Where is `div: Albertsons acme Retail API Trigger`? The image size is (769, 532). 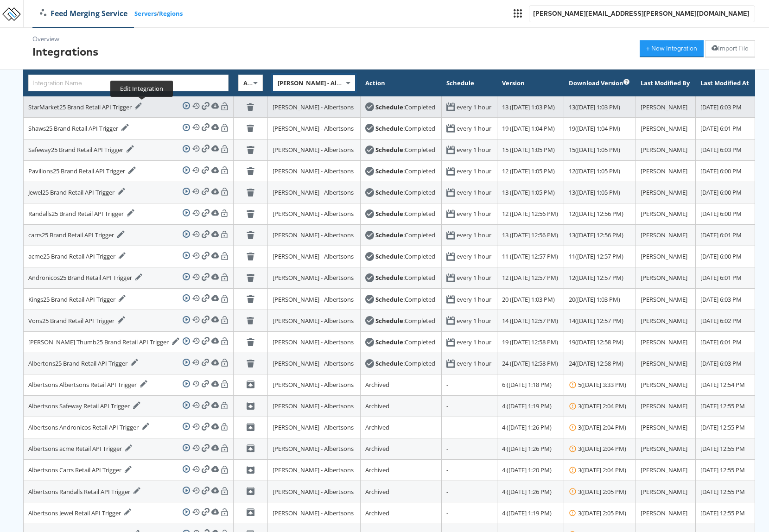
div: Albertsons acme Retail API Trigger is located at coordinates (80, 449).